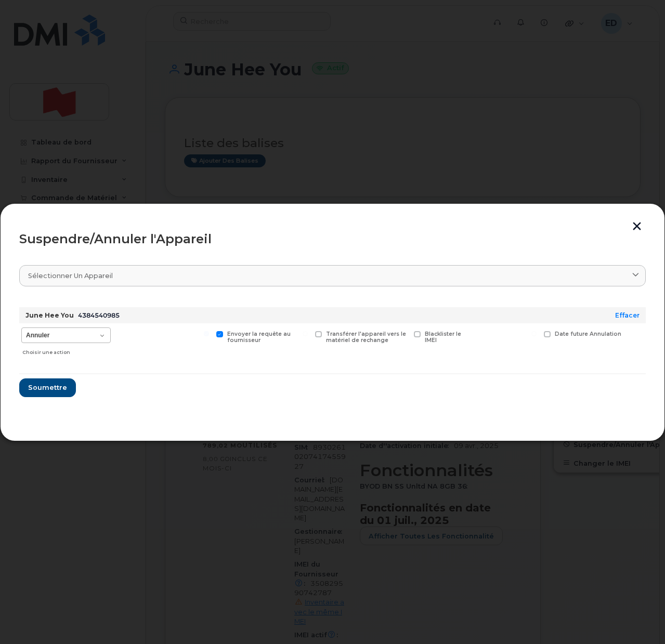 Image resolution: width=665 pixels, height=644 pixels. Describe the element at coordinates (534, 334) in the screenshot. I see `input: Date future Annulation` at that location.